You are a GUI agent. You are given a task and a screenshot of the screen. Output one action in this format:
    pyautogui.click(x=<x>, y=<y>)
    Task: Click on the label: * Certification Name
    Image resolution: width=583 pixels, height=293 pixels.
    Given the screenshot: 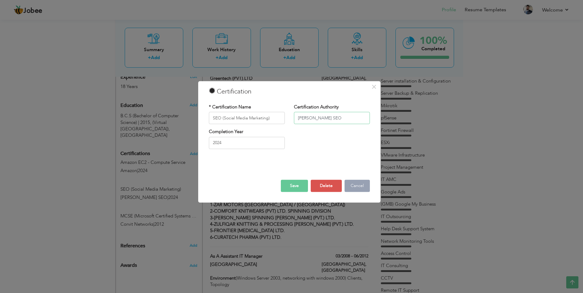 What is the action you would take?
    pyautogui.click(x=230, y=107)
    